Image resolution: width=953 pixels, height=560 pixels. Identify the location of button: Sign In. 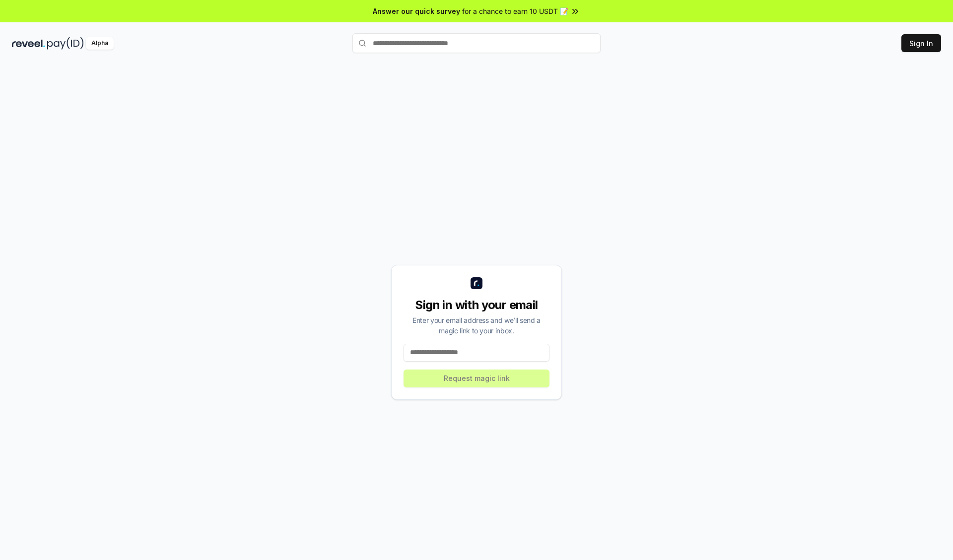
(921, 43).